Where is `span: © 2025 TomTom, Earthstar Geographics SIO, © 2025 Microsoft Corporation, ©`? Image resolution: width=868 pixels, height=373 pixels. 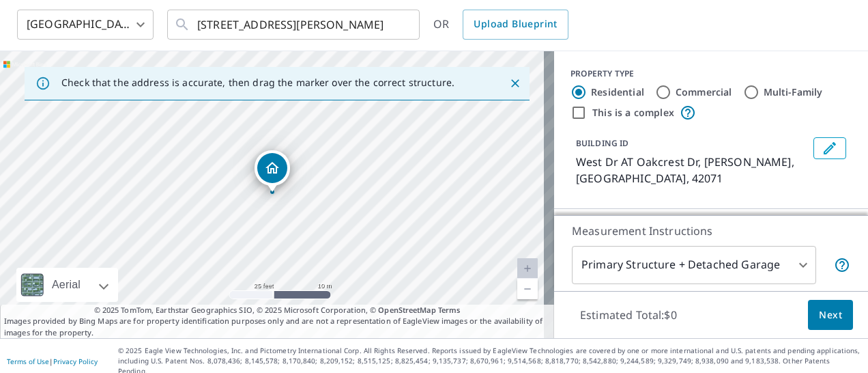
span: © 2025 TomTom, Earthstar Geographics SIO, © 2025 Microsoft Corporation, © is located at coordinates (277, 310).